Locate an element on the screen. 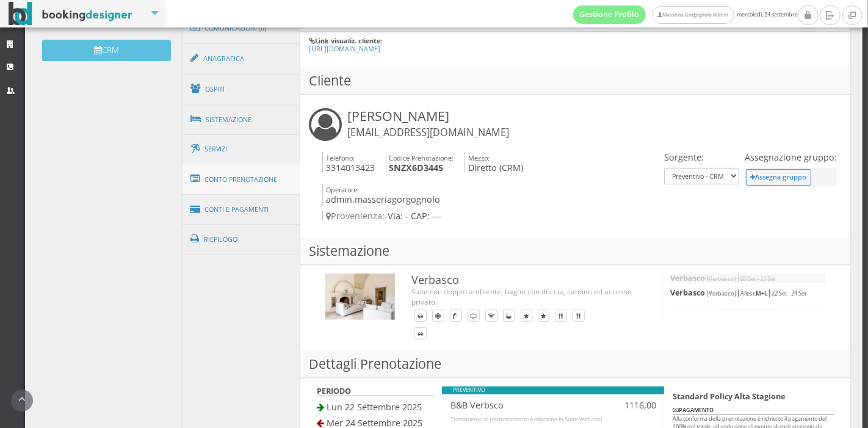 The image size is (868, 428). small: Operatore: is located at coordinates (342, 189).